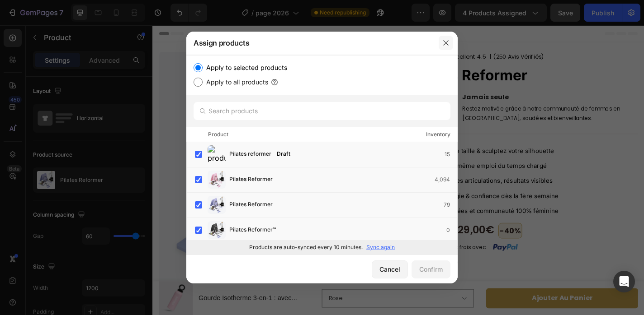 Image resolution: width=644 pixels, height=315 pixels. I want to click on div: 229,00€, so click(307, 227).